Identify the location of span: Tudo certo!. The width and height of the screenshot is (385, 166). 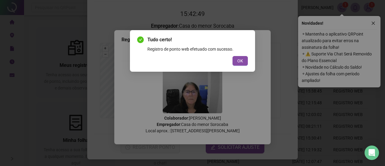
(198, 40).